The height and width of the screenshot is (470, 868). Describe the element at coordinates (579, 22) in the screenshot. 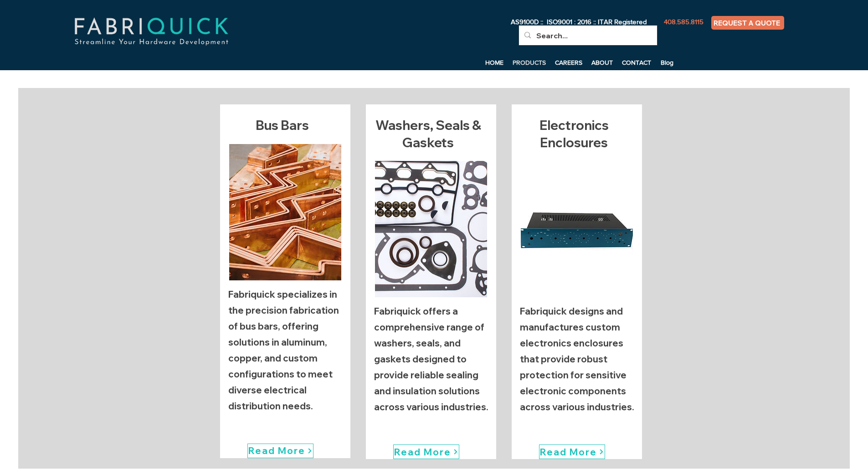

I see `span: AS9100D :: ISO9001 : 2016 :: ITAR Registered` at that location.